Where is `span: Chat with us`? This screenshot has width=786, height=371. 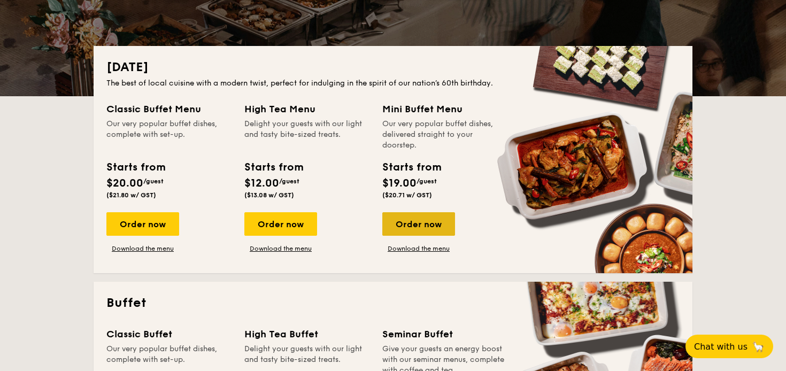 span: Chat with us is located at coordinates (721, 347).